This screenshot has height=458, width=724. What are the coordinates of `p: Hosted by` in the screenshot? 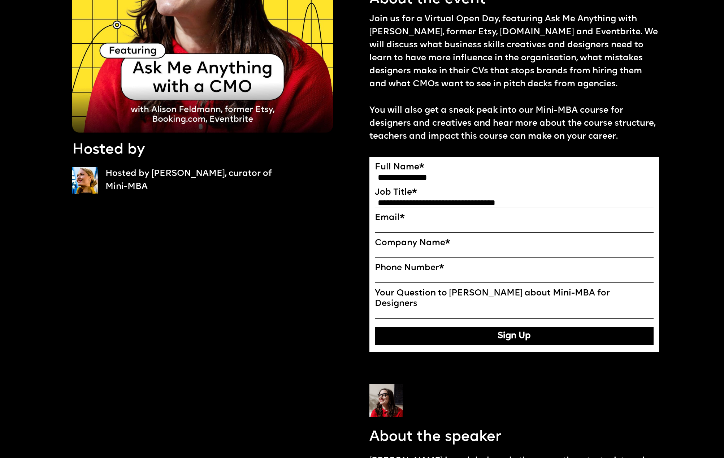 It's located at (108, 150).